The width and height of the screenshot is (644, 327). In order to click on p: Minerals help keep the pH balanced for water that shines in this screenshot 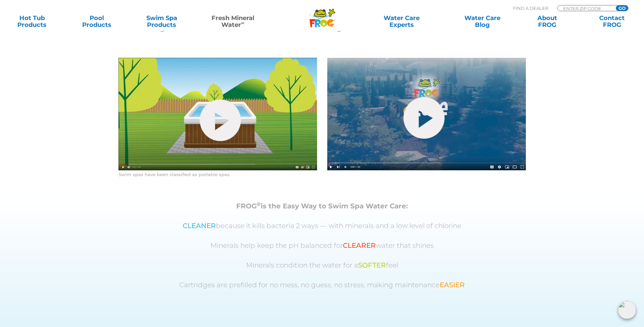, I will do `click(322, 245)`.